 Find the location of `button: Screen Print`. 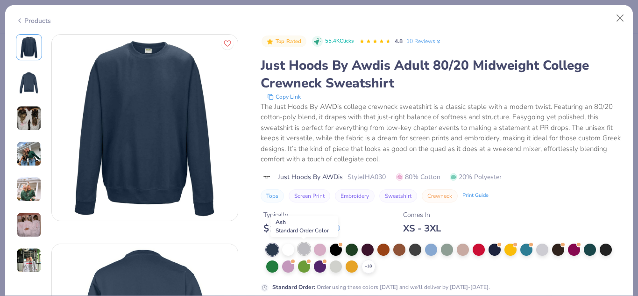

button: Screen Print is located at coordinates (309, 196).